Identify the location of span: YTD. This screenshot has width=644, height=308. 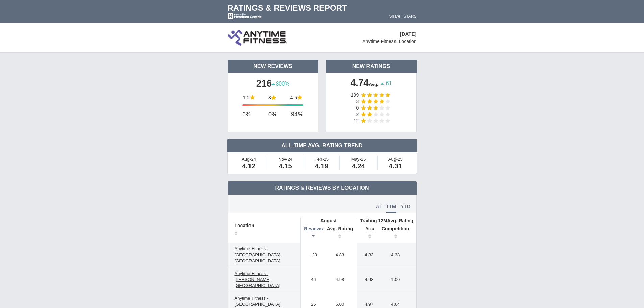
(406, 206).